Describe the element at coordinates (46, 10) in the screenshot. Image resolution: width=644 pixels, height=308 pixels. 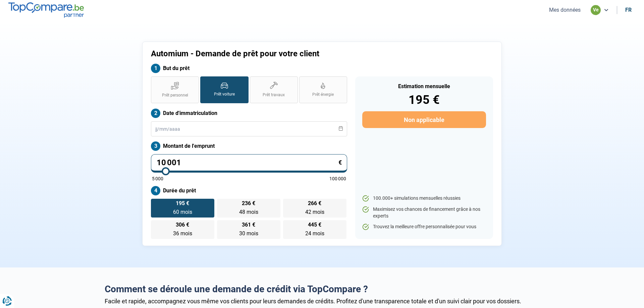
I see `img: TopCompare.be` at that location.